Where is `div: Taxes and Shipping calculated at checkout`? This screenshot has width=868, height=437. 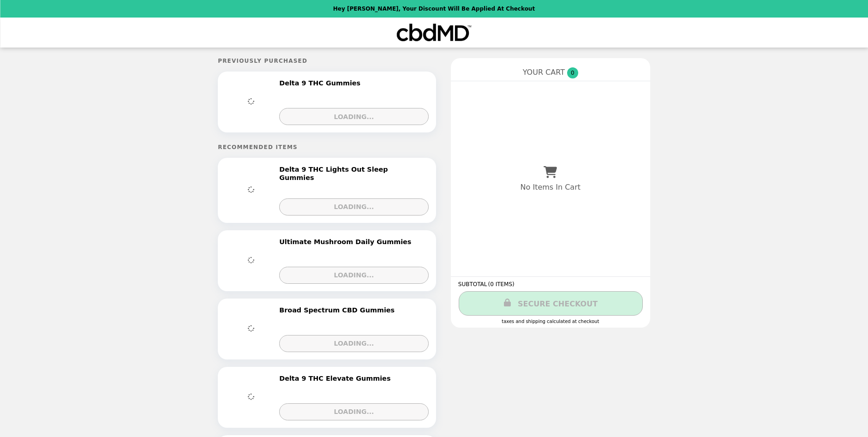
div: Taxes and Shipping calculated at checkout is located at coordinates (550, 321).